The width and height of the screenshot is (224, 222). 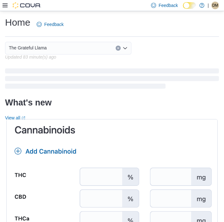 I want to click on input: Dark Mode, so click(x=190, y=5).